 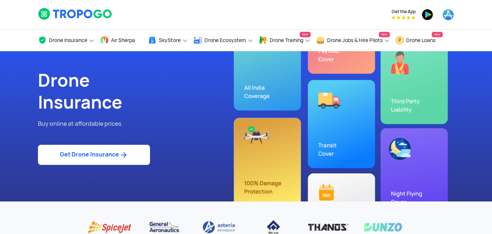 I want to click on a: Drone Jobs & Hire PilotsNew, so click(x=353, y=40).